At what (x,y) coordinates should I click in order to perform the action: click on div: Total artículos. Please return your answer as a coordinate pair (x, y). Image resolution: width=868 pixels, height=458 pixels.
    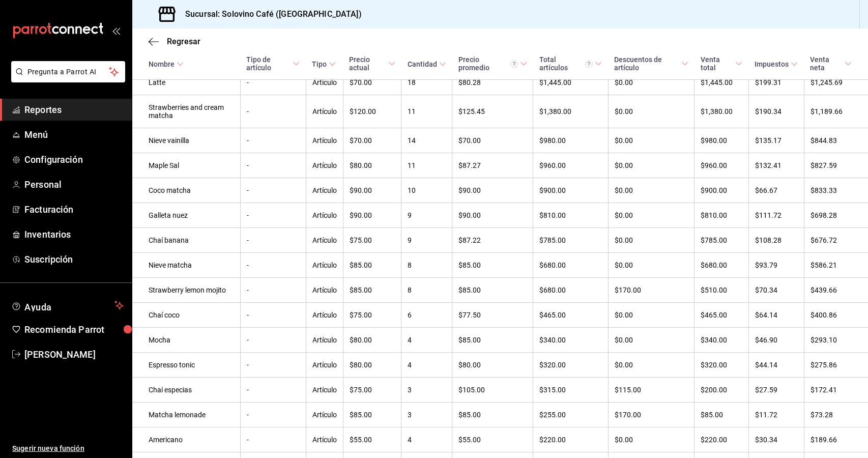
    Looking at the image, I should click on (566, 64).